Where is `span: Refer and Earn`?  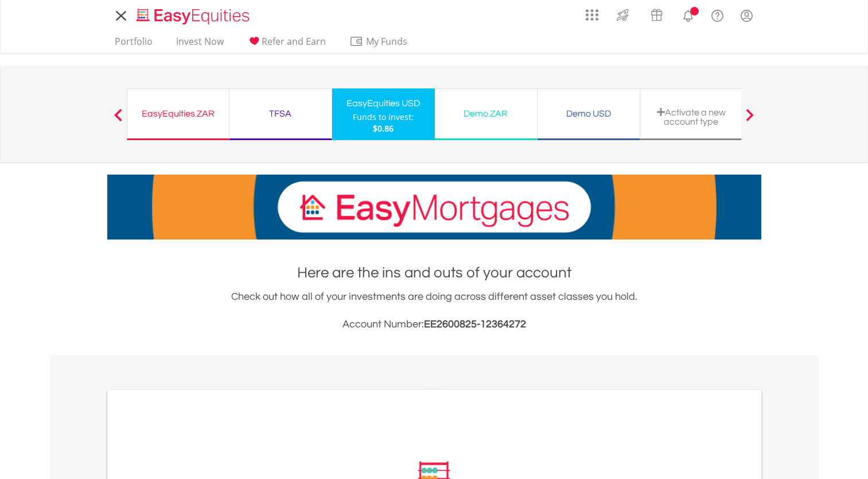
span: Refer and Earn is located at coordinates (294, 41).